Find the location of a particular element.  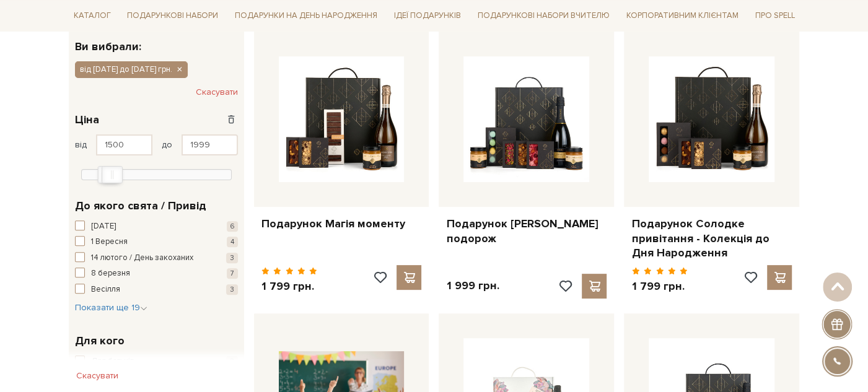

span: Весілля is located at coordinates (105, 290).